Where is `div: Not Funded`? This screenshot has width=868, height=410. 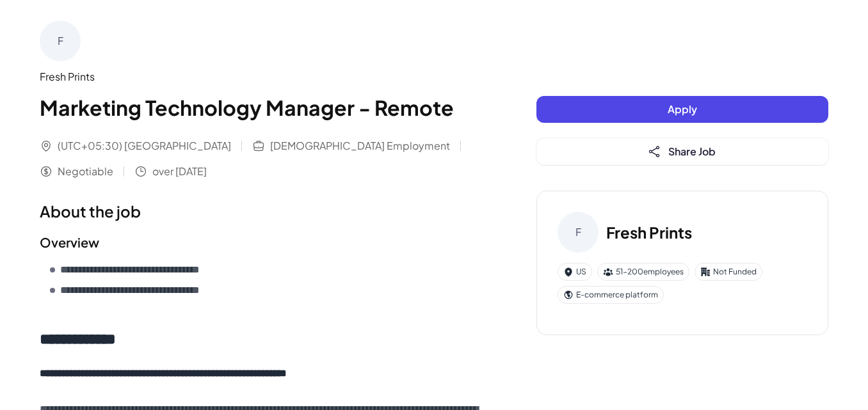
div: Not Funded is located at coordinates (728, 272).